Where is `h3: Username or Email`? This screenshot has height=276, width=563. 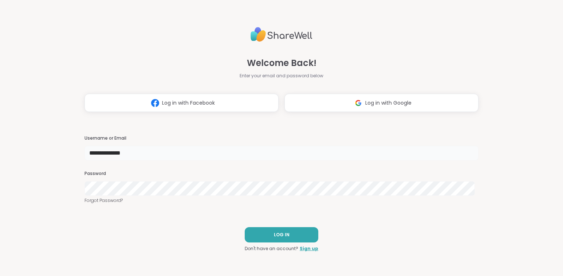 h3: Username or Email is located at coordinates (282, 138).